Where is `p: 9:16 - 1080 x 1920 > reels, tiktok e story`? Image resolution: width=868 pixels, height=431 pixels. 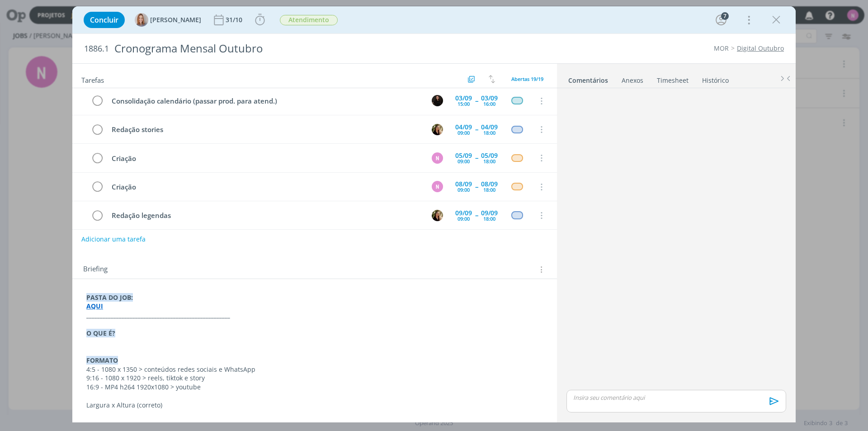 p: 9:16 - 1080 x 1920 > reels, tiktok e story is located at coordinates (314, 378).